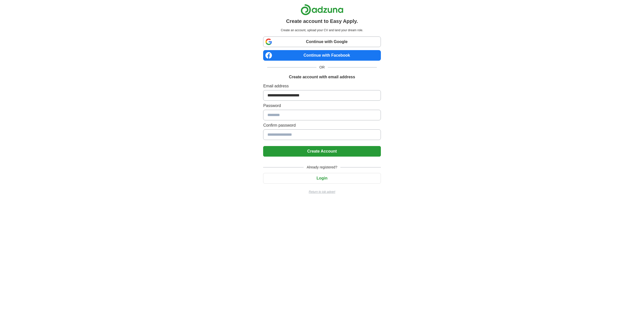 The height and width of the screenshot is (320, 644). What do you see at coordinates (322, 30) in the screenshot?
I see `p: Create an account, upload your CV and land your dream role.` at bounding box center [322, 30].